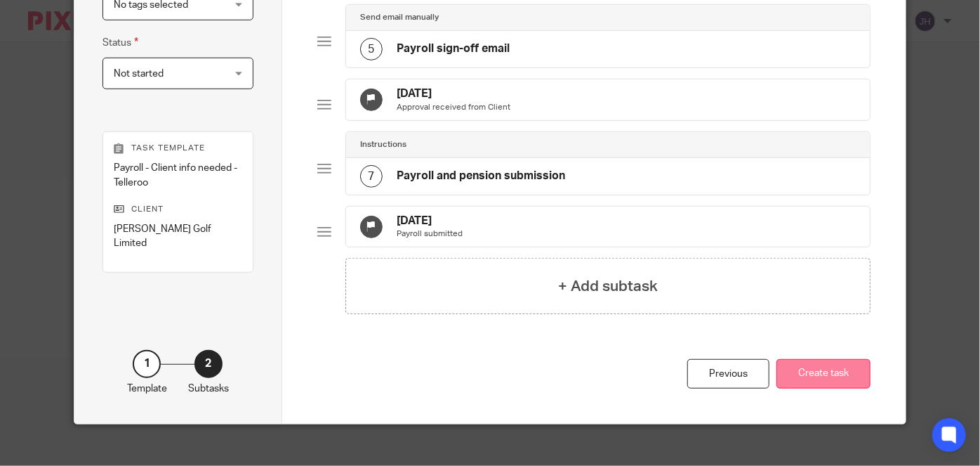  I want to click on p: Approval received from Client, so click(454, 108).